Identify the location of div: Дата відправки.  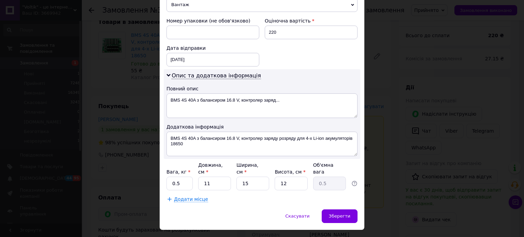
(213, 48).